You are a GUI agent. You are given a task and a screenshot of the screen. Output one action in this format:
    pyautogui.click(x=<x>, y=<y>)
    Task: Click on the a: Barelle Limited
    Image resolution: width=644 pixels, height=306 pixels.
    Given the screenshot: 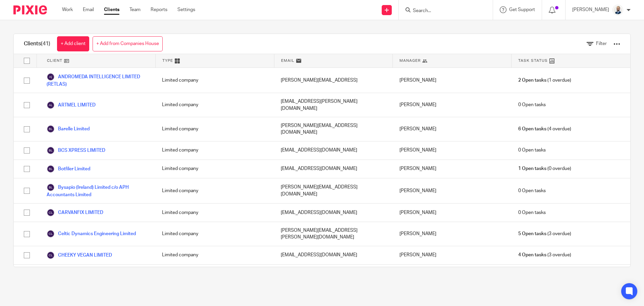 What is the action you would take?
    pyautogui.click(x=68, y=129)
    